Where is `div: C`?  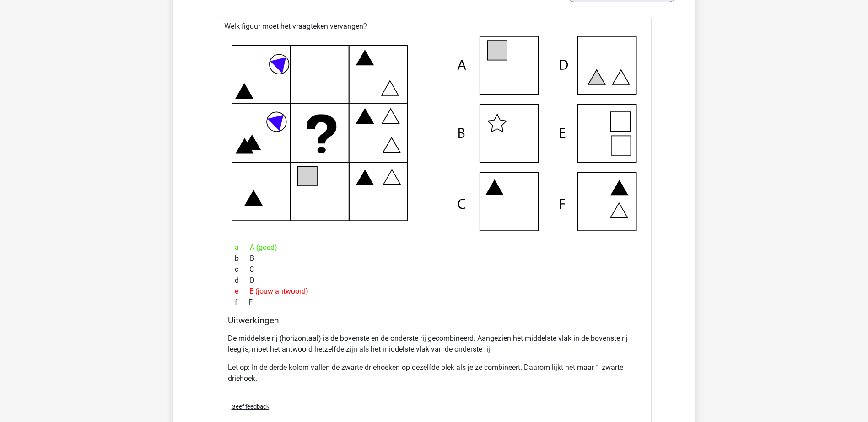 div: C is located at coordinates (434, 270).